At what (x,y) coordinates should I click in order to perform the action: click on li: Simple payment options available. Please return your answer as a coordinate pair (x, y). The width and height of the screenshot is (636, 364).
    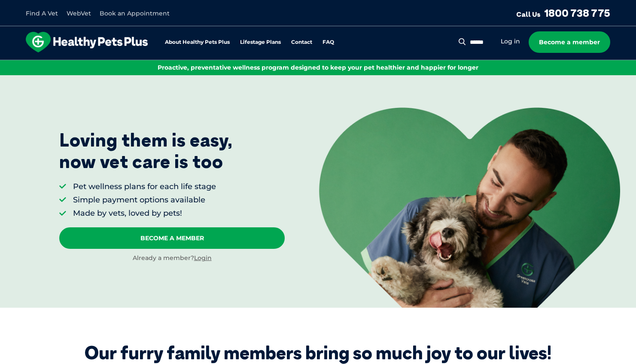
    Looking at the image, I should click on (144, 200).